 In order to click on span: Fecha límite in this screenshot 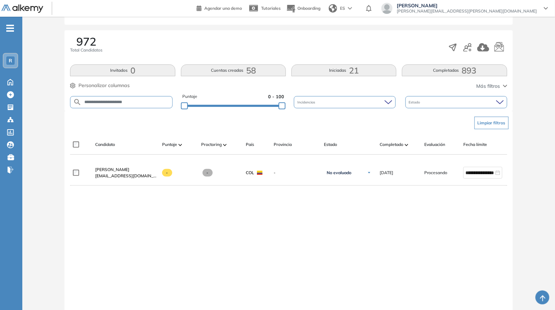, I will do `click(475, 145)`.